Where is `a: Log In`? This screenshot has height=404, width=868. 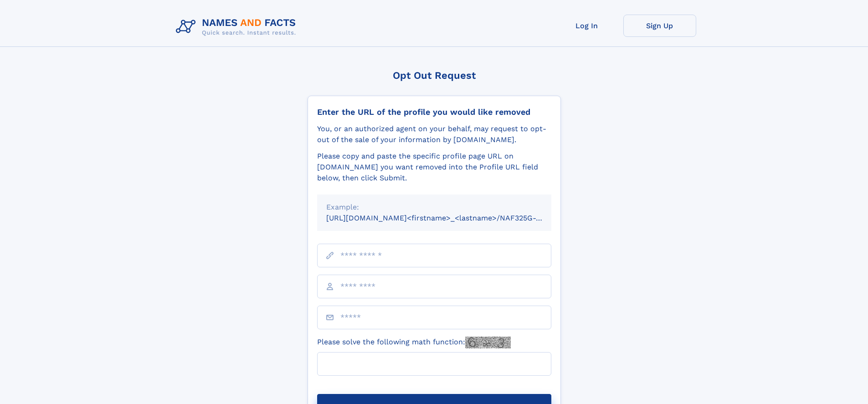 a: Log In is located at coordinates (587, 26).